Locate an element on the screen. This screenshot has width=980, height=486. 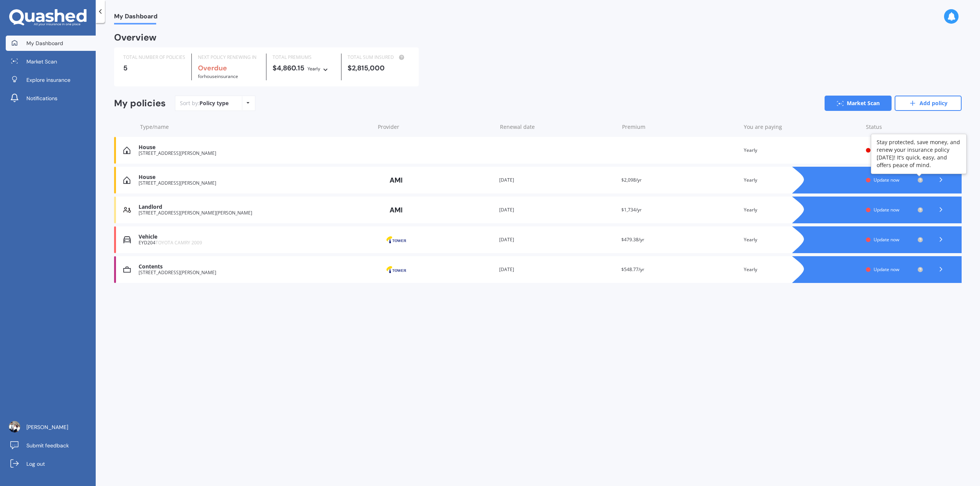
div: Overview is located at coordinates (135, 38).